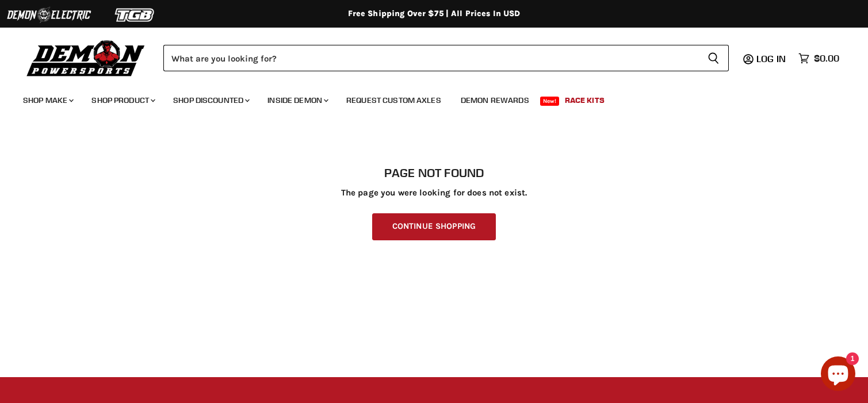  What do you see at coordinates (771, 59) in the screenshot?
I see `span: Log in` at bounding box center [771, 59].